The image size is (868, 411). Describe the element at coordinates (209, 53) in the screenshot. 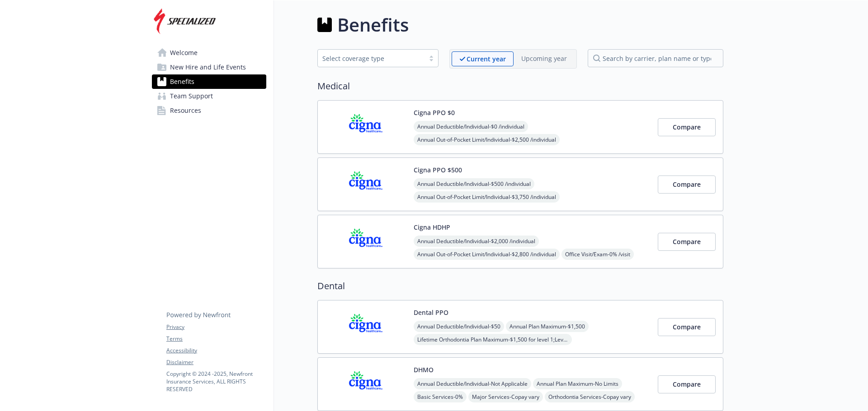

I see `a: Welcome` at that location.